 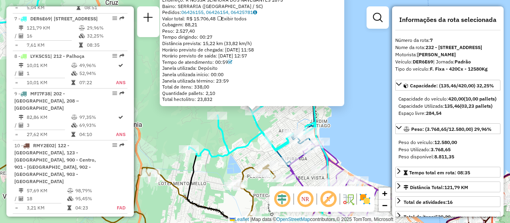 I want to click on i: % de utilização do peso, so click(x=70, y=190).